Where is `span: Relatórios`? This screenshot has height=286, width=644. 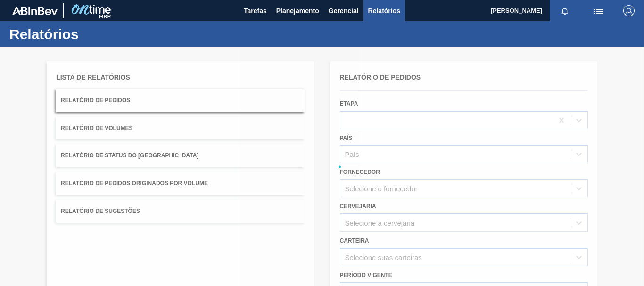 span: Relatórios is located at coordinates (384, 11).